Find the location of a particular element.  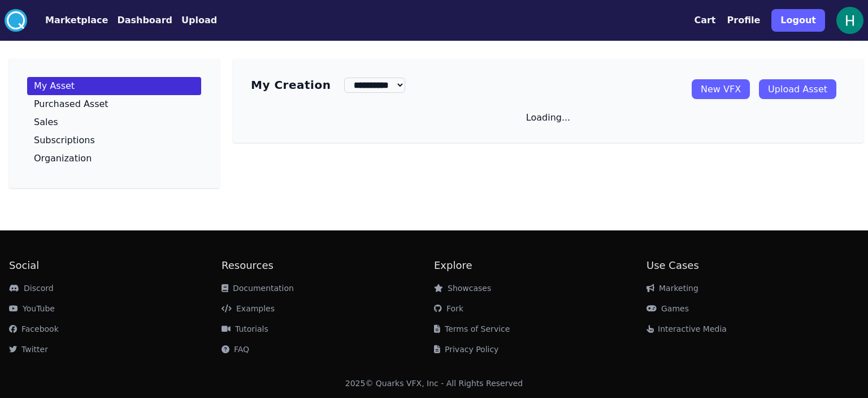

button: Upload is located at coordinates (199, 20).